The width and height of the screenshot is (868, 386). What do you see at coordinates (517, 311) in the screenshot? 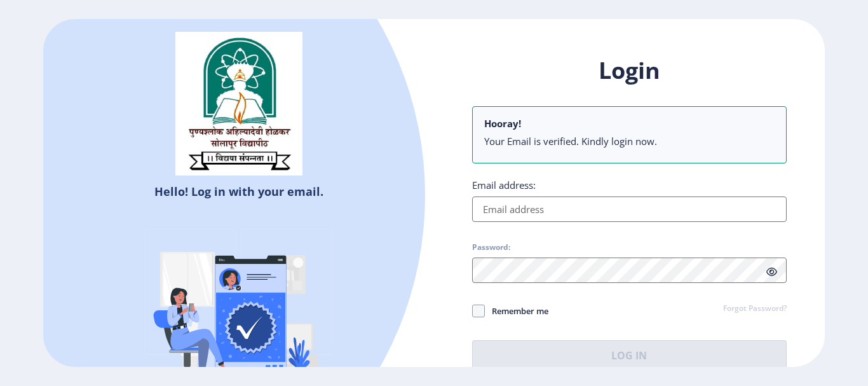
I see `span: Remember me` at bounding box center [517, 311].